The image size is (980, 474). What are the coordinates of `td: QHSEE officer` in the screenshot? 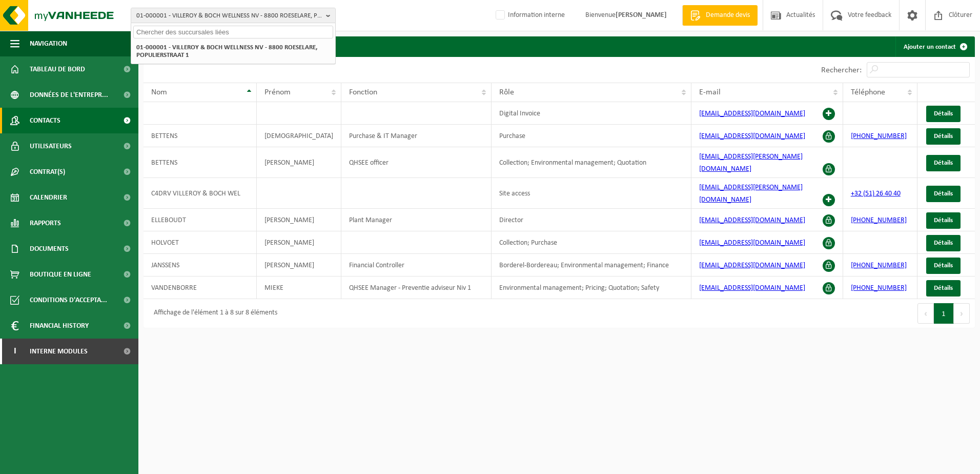 It's located at (416, 162).